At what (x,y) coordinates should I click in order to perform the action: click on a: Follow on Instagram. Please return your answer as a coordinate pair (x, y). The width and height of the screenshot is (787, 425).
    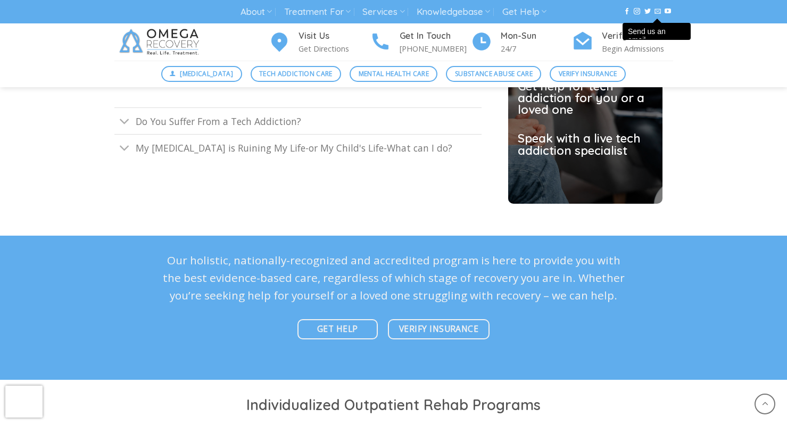
    Looking at the image, I should click on (637, 12).